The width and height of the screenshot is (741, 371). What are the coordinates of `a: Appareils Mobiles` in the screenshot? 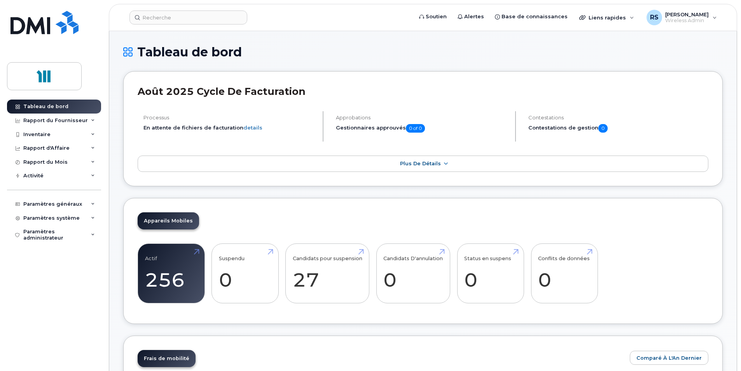 It's located at (168, 221).